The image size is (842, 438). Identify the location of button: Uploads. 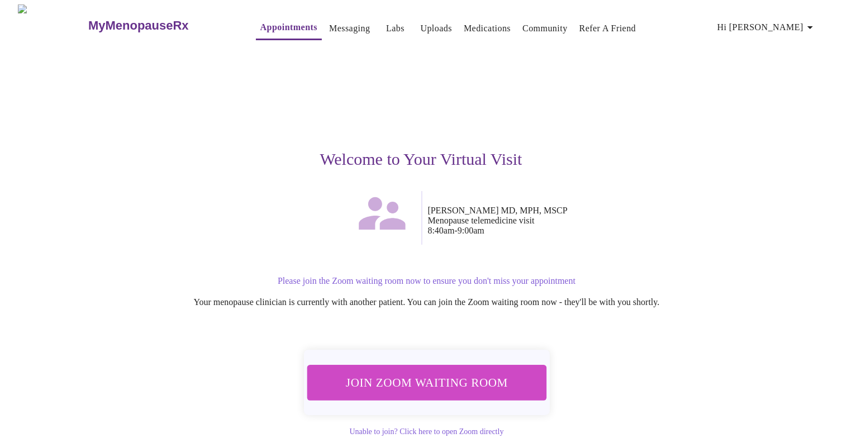
(436, 28).